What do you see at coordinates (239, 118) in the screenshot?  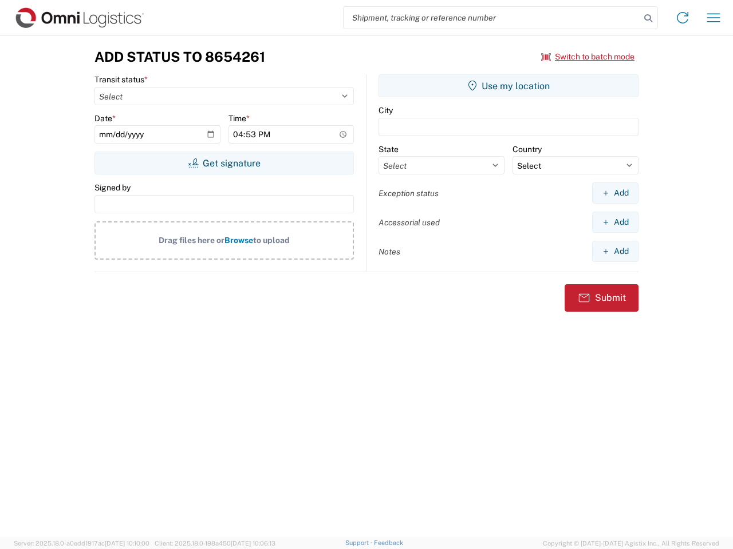 I see `label: Time` at bounding box center [239, 118].